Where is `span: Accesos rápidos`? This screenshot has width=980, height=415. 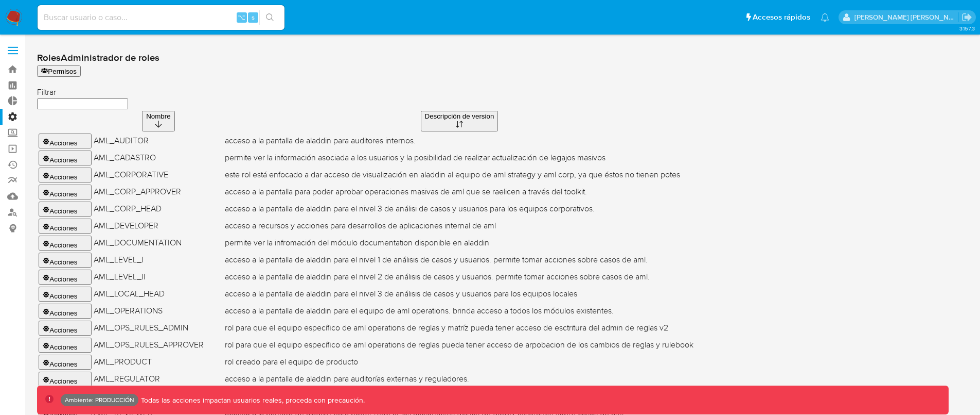 span: Accesos rápidos is located at coordinates (782, 17).